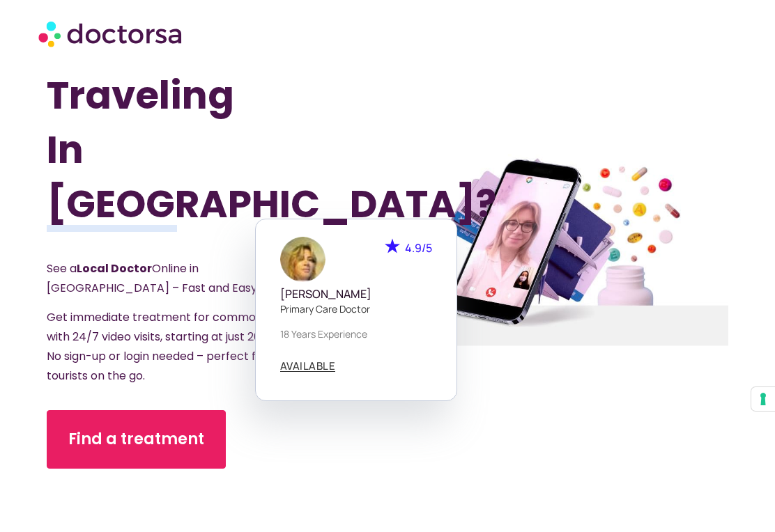  What do you see at coordinates (136, 439) in the screenshot?
I see `a: Find a treatment` at bounding box center [136, 439].